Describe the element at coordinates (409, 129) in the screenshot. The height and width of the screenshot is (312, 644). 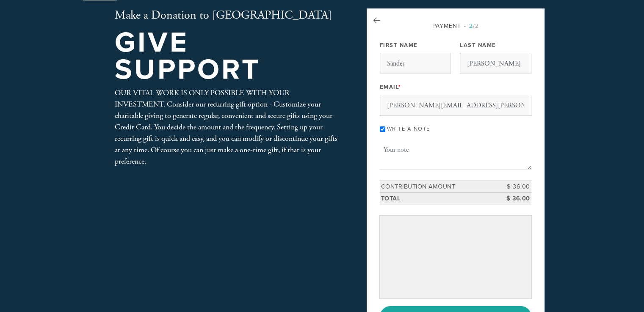
I see `label: Write a note` at that location.